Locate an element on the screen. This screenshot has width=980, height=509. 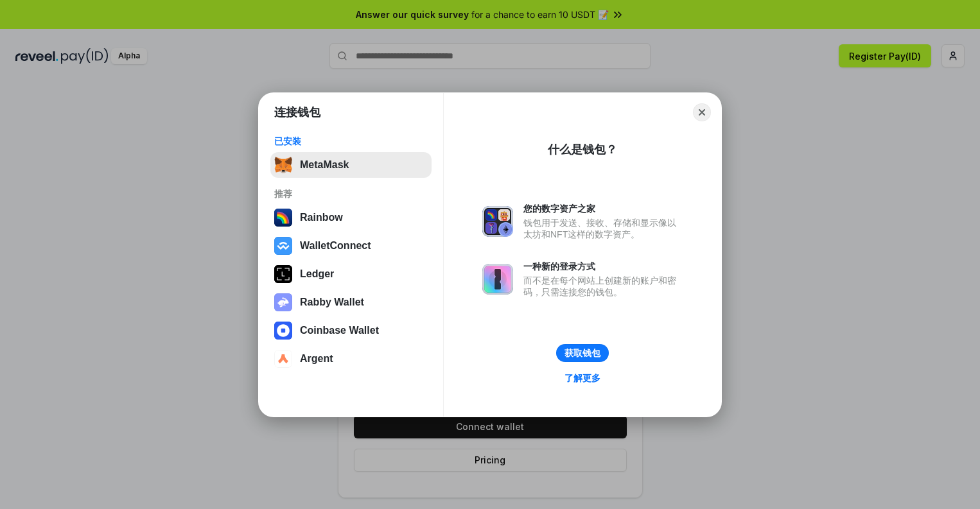
div: Ledger is located at coordinates (316, 274).